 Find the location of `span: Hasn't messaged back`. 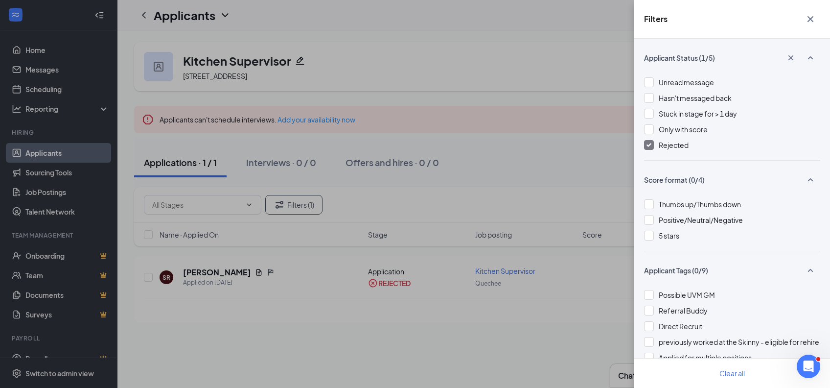

span: Hasn't messaged back is located at coordinates (695, 98).